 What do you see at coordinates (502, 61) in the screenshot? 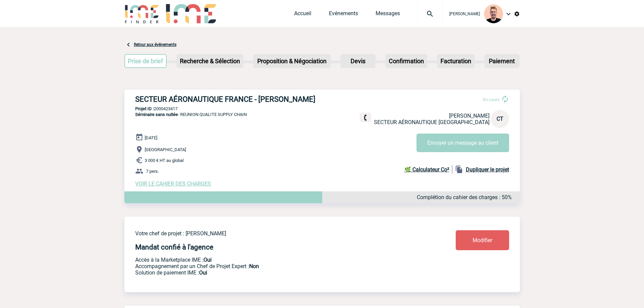
I see `p: Paiement` at bounding box center [502, 61].